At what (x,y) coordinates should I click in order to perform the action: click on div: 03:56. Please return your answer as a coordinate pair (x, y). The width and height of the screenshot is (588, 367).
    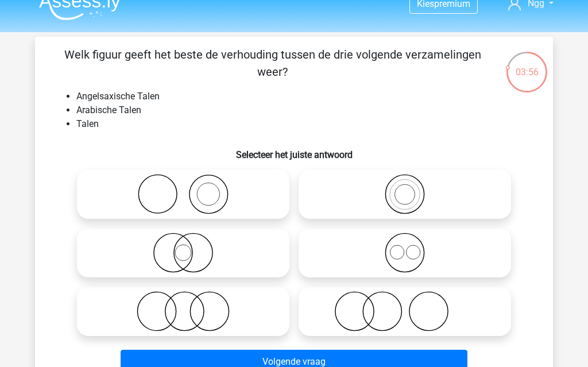
    Looking at the image, I should click on (527, 65).